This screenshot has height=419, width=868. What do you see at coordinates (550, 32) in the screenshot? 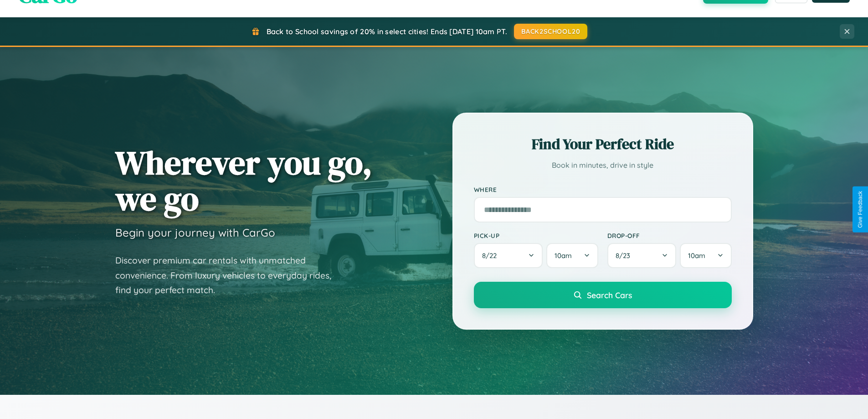
I see `button: BACK2SCHOOL20` at bounding box center [550, 32].